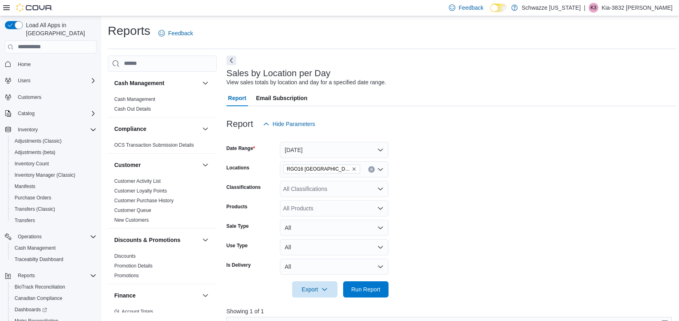 The image size is (679, 321). Describe the element at coordinates (366, 289) in the screenshot. I see `button: Run Report` at that location.